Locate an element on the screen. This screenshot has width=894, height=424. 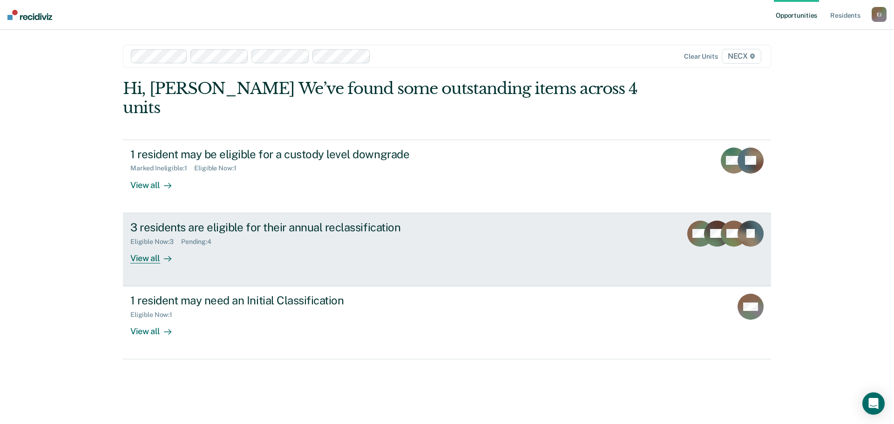
div: Pending : 4 is located at coordinates (200, 242).